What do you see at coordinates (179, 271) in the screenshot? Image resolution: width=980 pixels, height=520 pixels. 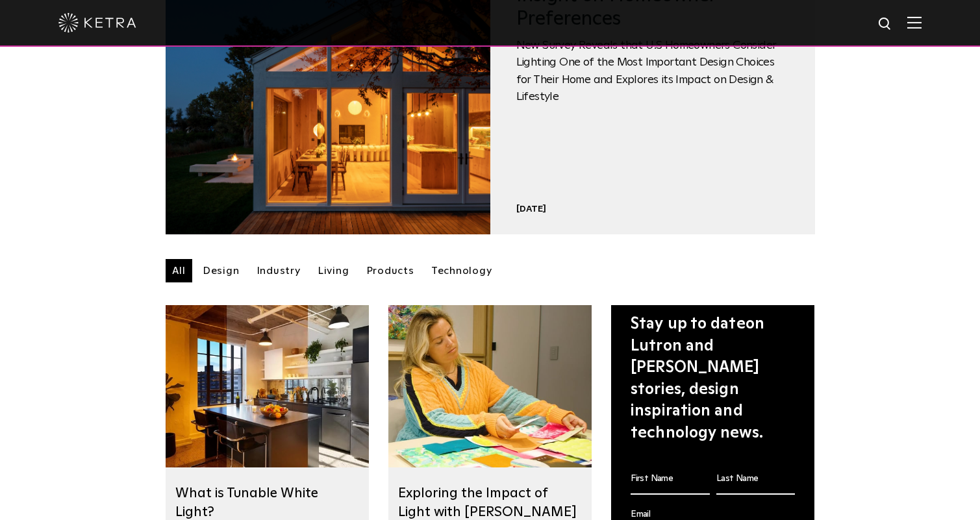 I see `a: All` at bounding box center [179, 271].